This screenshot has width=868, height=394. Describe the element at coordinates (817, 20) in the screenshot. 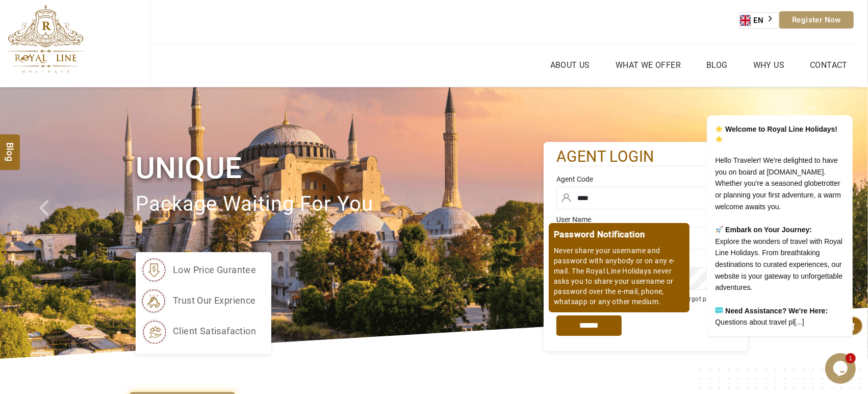

I see `a: Register Now` at that location.